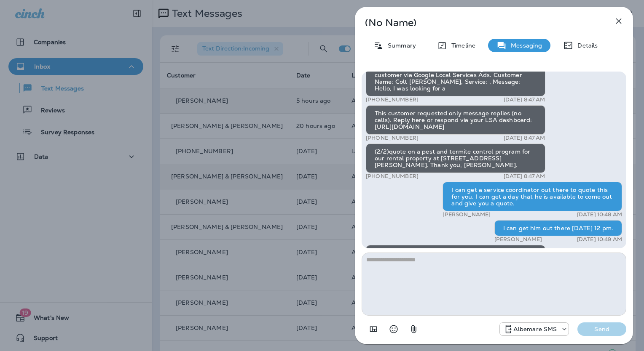  I want to click on p: Details, so click(586, 46).